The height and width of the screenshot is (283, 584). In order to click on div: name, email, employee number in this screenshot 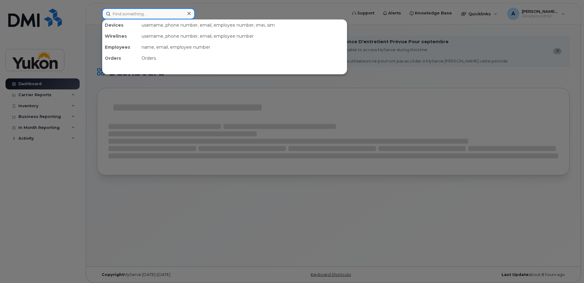, I will do `click(243, 47)`.